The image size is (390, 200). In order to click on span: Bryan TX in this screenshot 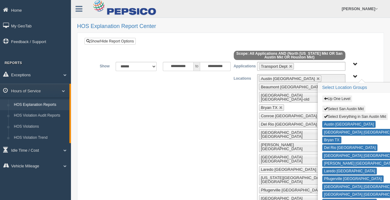, I will do `click(269, 108)`.